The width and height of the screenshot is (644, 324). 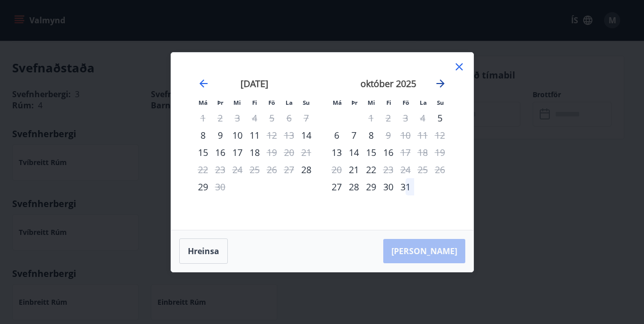 What do you see at coordinates (307, 169) in the screenshot?
I see `td: Choose sunnudagur, 28. september 2025 as your check-in date. It’s available.` at bounding box center [307, 169].